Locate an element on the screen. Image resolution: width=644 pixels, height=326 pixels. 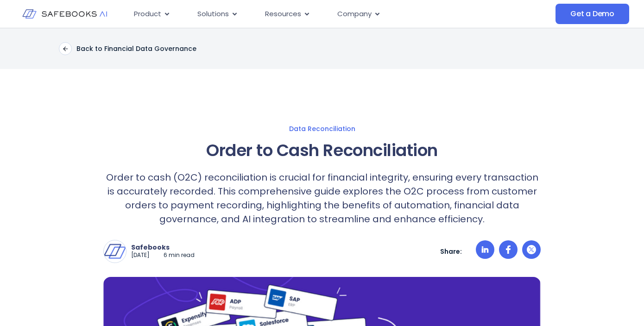
a: Back to Financial Data Governance is located at coordinates (127, 49).